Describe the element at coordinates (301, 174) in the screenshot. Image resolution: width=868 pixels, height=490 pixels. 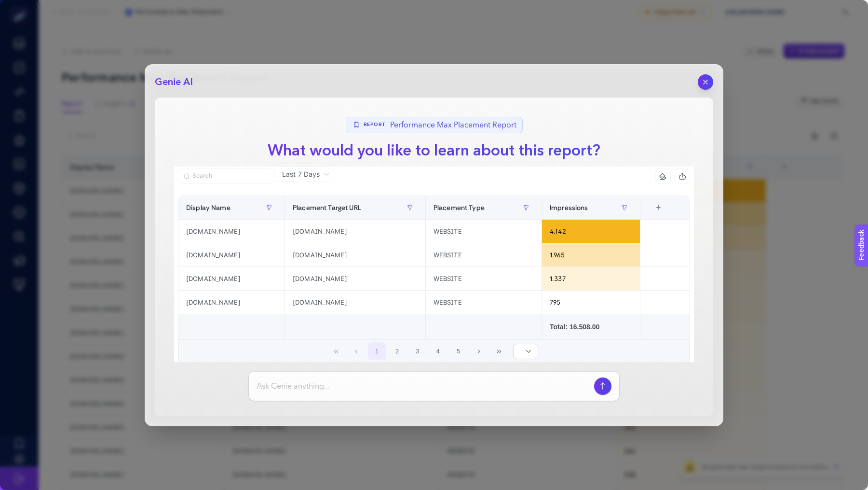
I see `span: Last 7 Days` at that location.